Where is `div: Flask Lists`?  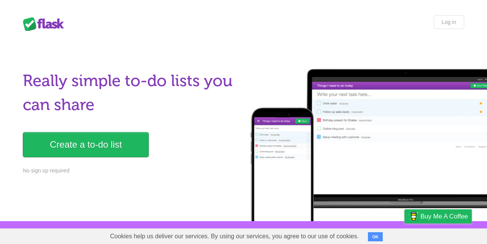 div: Flask Lists is located at coordinates (46, 24).